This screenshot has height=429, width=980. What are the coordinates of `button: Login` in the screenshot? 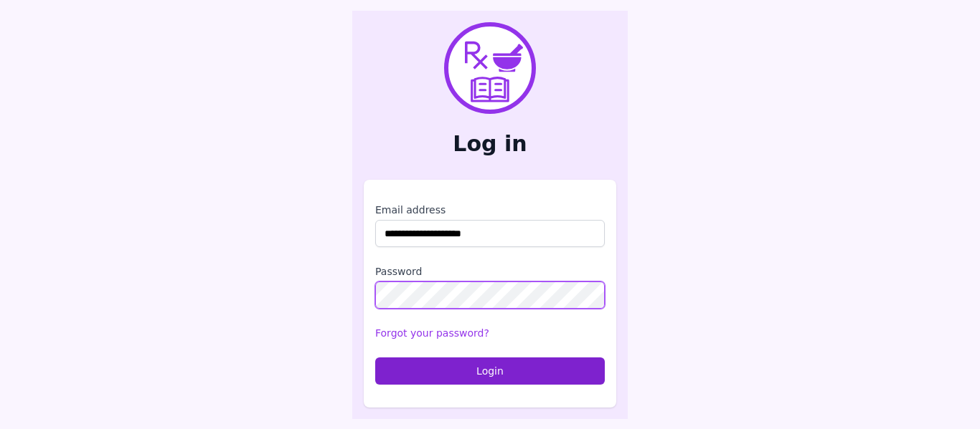 It's located at (490, 371).